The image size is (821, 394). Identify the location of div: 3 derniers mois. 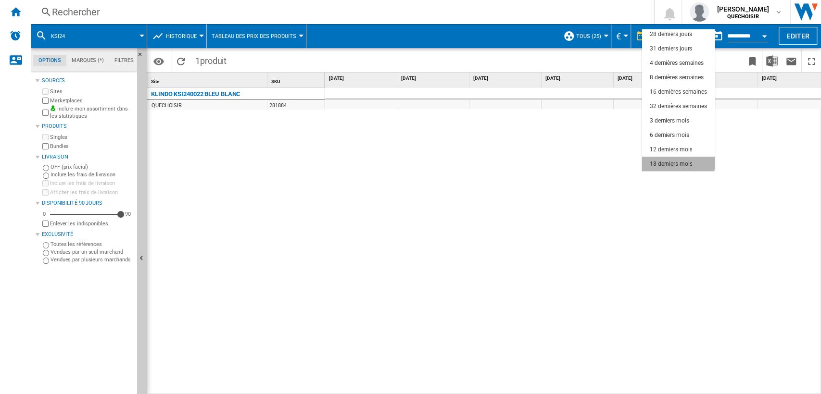
(669, 121).